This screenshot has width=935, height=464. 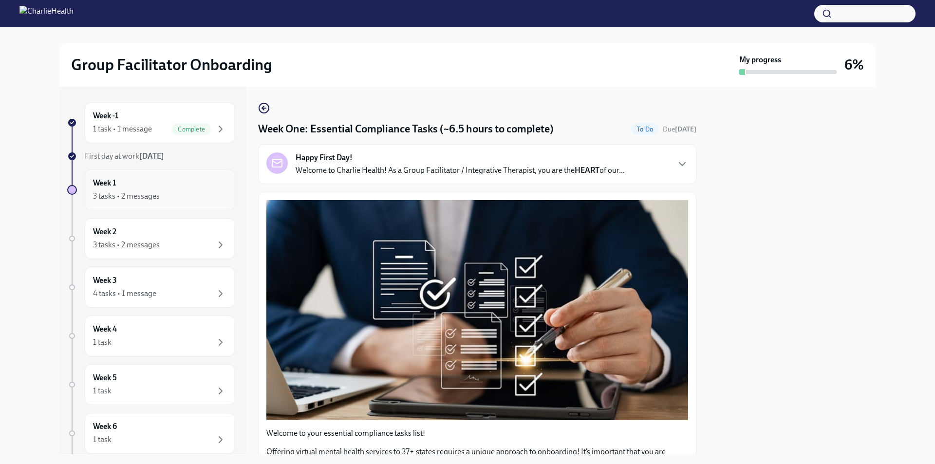 What do you see at coordinates (105, 427) in the screenshot?
I see `h6: Week 6` at bounding box center [105, 427].